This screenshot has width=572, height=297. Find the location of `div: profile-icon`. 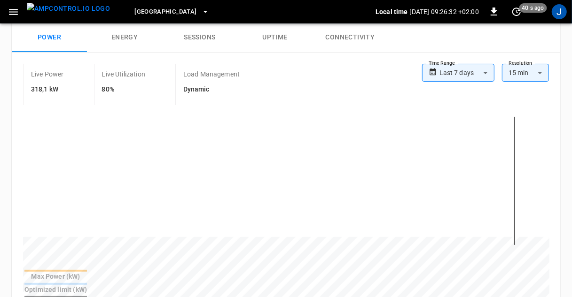

div: profile-icon is located at coordinates (559, 12).